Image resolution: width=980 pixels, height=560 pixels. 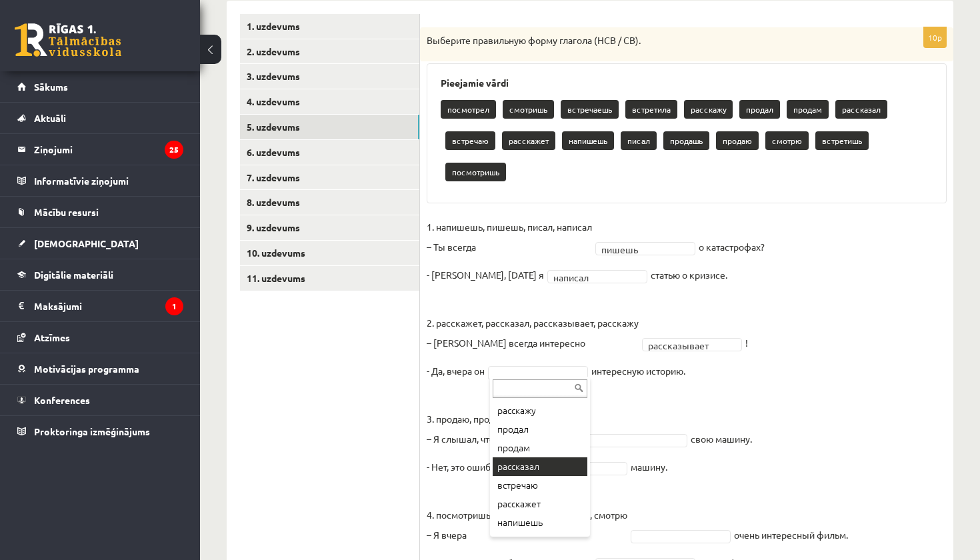 What do you see at coordinates (540, 429) in the screenshot?
I see `div: продал` at bounding box center [540, 429].